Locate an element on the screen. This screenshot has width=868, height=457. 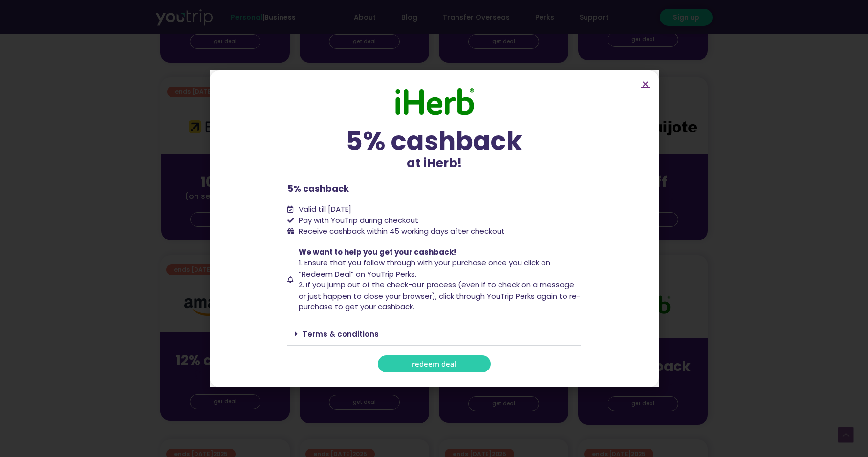
a: Terms & conditions is located at coordinates (341, 334).